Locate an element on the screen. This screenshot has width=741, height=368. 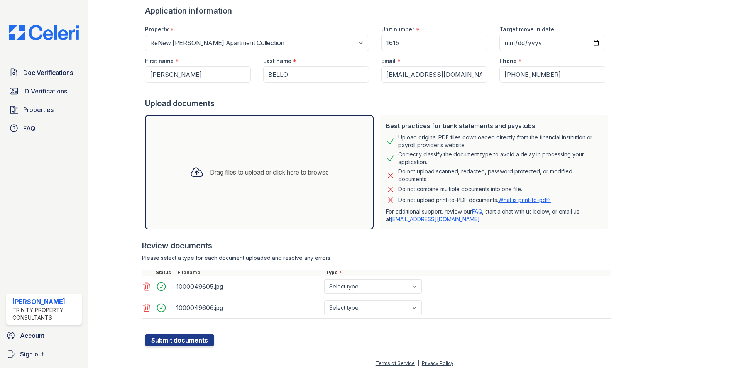
a: Sign out is located at coordinates (44, 354).